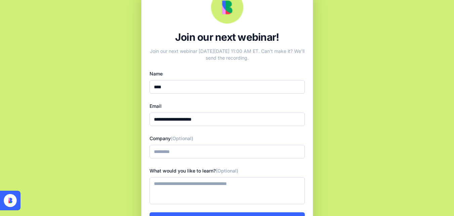 This screenshot has height=216, width=454. Describe the element at coordinates (194, 170) in the screenshot. I see `label: What would you like to learn?` at that location.